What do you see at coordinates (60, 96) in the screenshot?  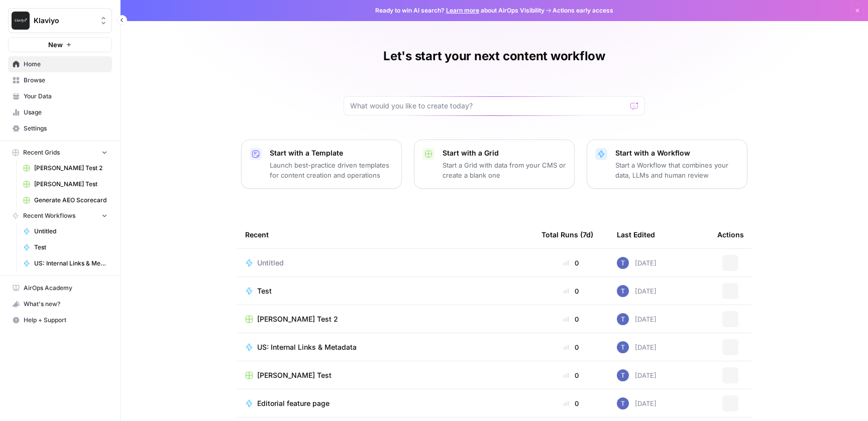 I see `a: Your Data` at bounding box center [60, 96].